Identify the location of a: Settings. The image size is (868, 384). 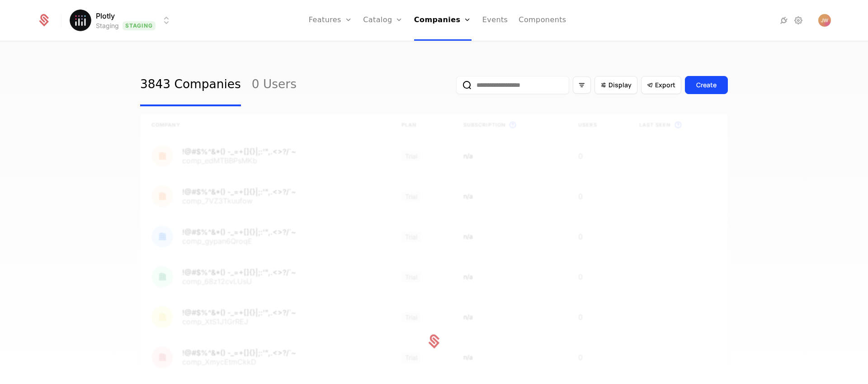
(798, 21).